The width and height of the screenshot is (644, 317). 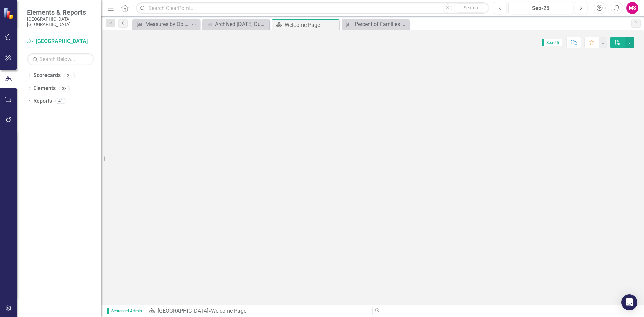 I want to click on div: 33, so click(x=65, y=88).